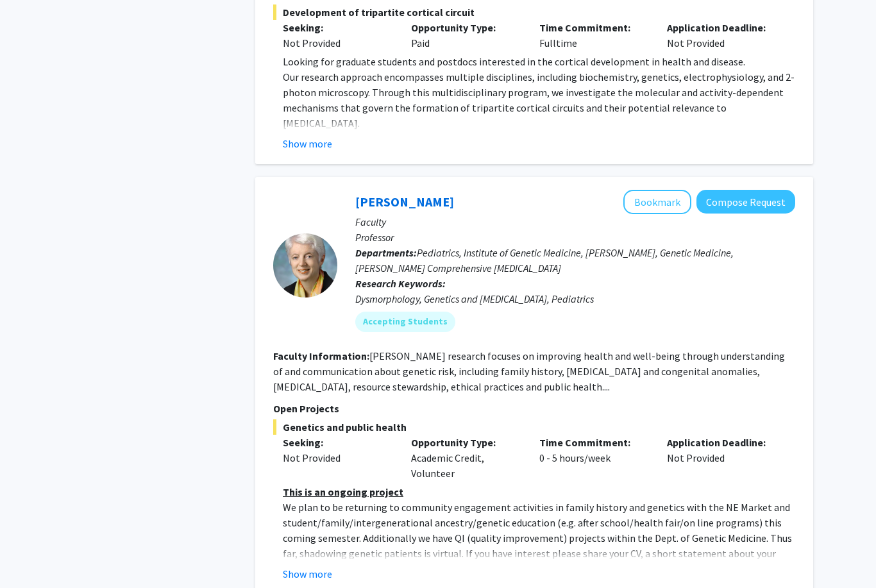  Describe the element at coordinates (538, 101) in the screenshot. I see `p: Our research approach encompasses multiple disciplines, including biochemistry, genetics, electro...` at that location.